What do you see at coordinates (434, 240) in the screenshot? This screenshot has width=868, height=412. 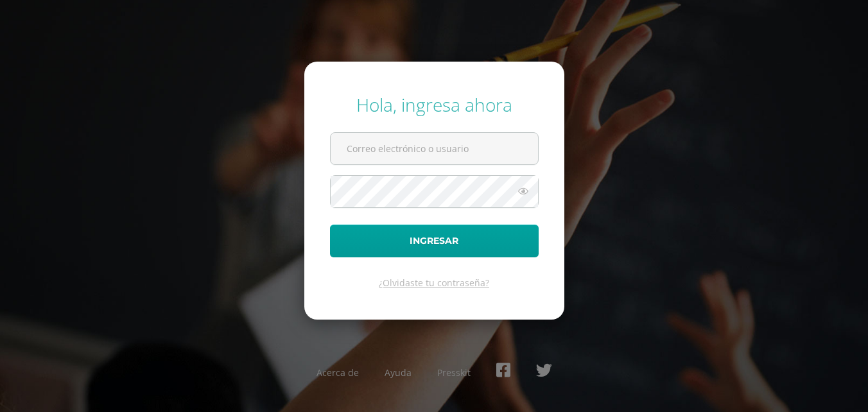 I see `button: Ingresar` at bounding box center [434, 240].